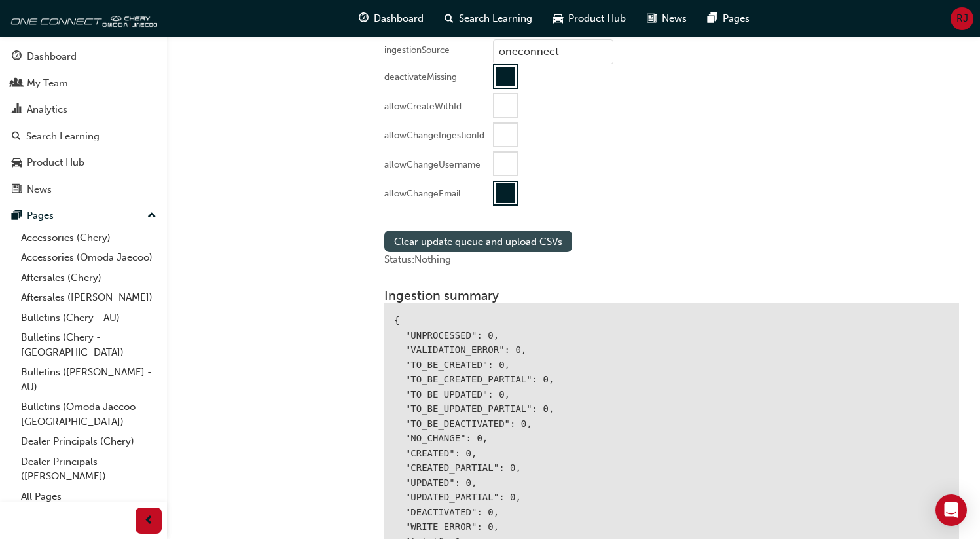 This screenshot has height=539, width=980. Describe the element at coordinates (434, 136) in the screenshot. I see `div: allowChangeIngestionId` at that location.